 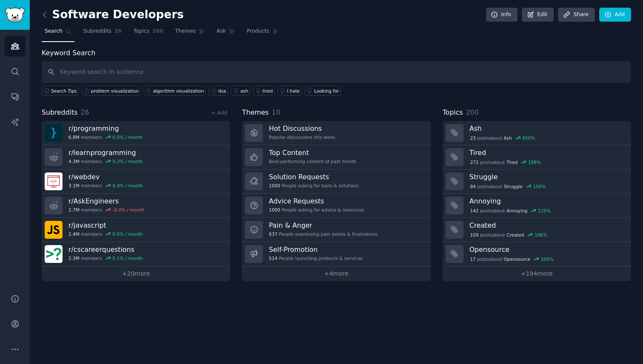 What do you see at coordinates (74, 234) in the screenshot?
I see `span: 2.4M` at bounding box center [74, 234].